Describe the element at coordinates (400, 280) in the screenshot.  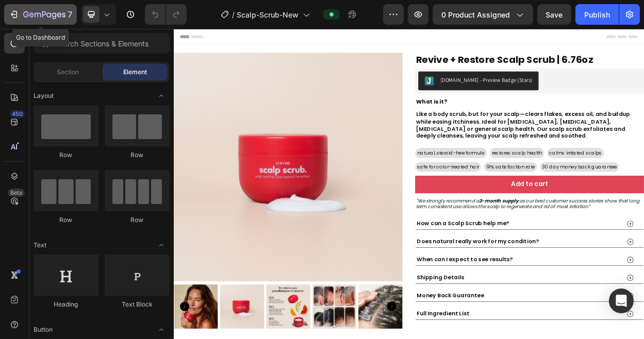
I see `p: Does natural really work for my condition?` at that location.